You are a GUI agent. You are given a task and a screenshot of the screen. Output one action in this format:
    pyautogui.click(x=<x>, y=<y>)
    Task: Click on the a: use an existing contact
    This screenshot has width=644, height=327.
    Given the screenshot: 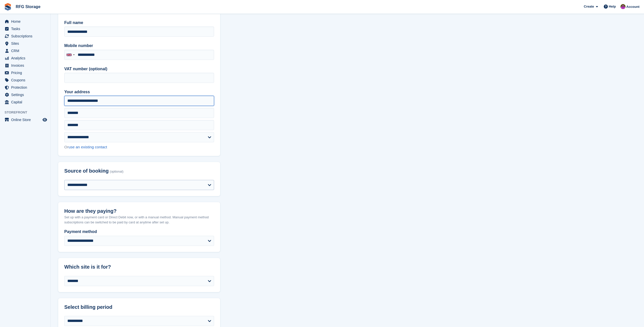 What is the action you would take?
    pyautogui.click(x=88, y=147)
    